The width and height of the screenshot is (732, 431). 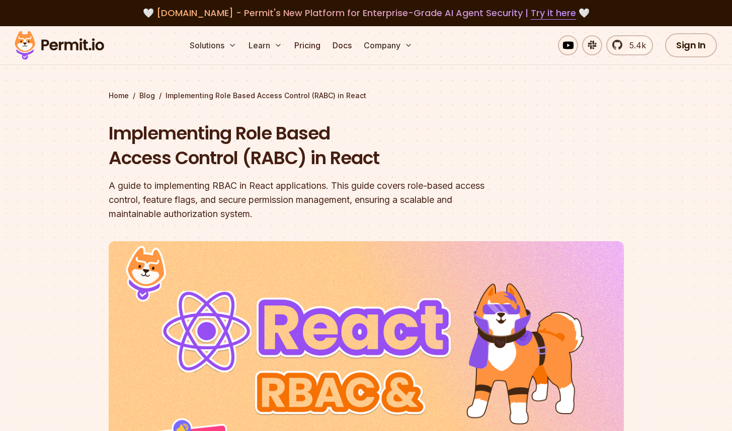 I want to click on a: Pricing, so click(x=308, y=45).